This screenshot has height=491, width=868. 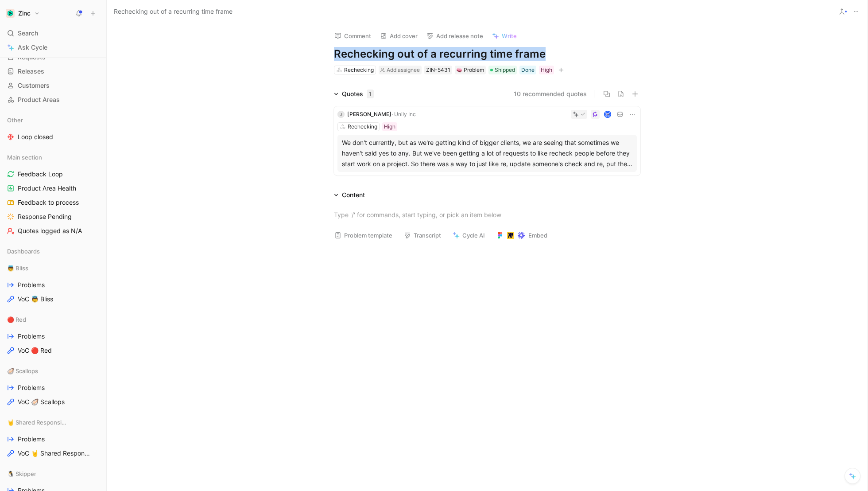 What do you see at coordinates (47, 188) in the screenshot?
I see `span: Product Area Health` at bounding box center [47, 188].